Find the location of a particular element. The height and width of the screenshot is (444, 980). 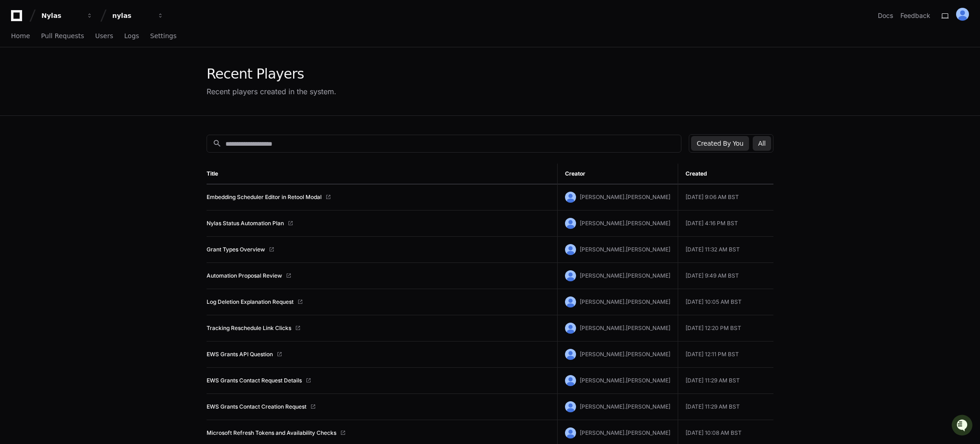

a: Users is located at coordinates (104, 36).